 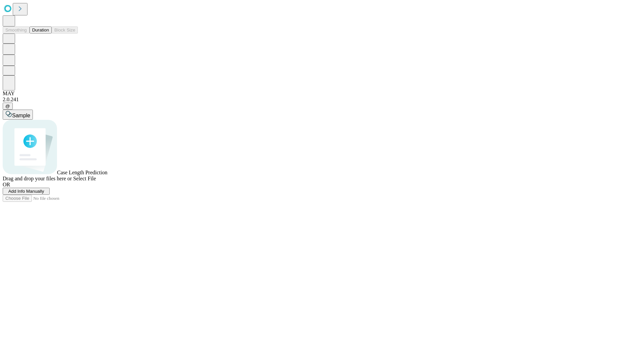 What do you see at coordinates (84, 178) in the screenshot?
I see `span: Select File` at bounding box center [84, 178].